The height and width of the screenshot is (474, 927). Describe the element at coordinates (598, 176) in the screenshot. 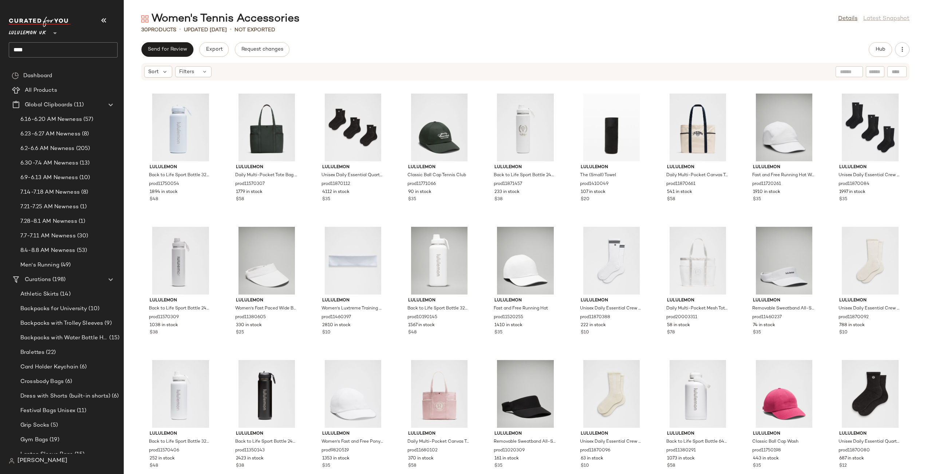

I see `span: The (Small) Towel` at that location.